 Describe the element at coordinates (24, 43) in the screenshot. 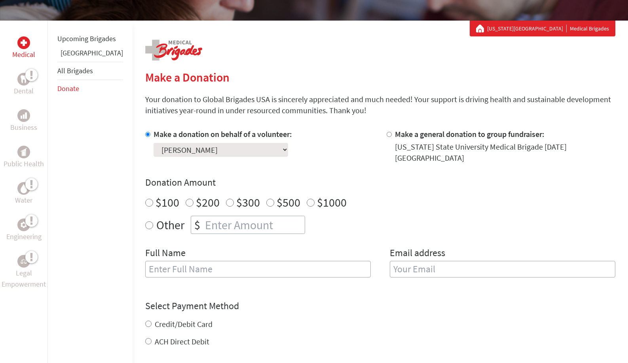

I see `img: Medical` at that location.